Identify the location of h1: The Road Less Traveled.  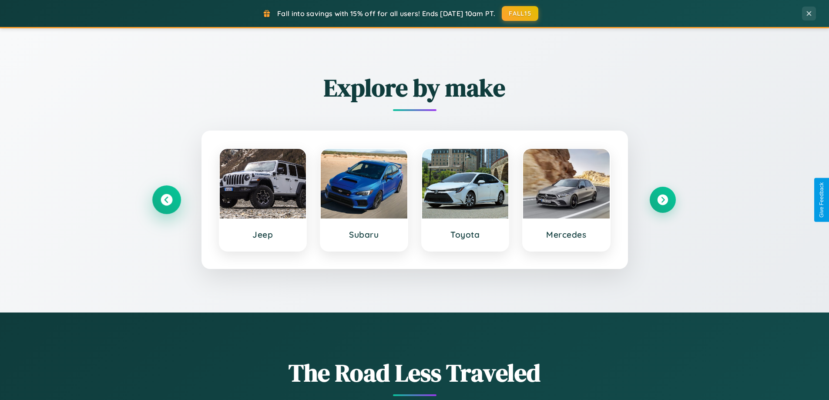
(415, 373).